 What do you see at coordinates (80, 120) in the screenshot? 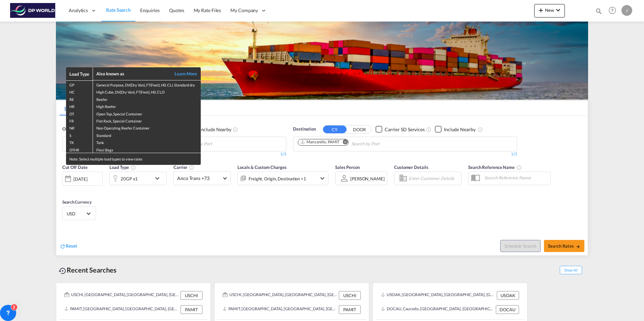
I see `td: FR` at bounding box center [80, 120].